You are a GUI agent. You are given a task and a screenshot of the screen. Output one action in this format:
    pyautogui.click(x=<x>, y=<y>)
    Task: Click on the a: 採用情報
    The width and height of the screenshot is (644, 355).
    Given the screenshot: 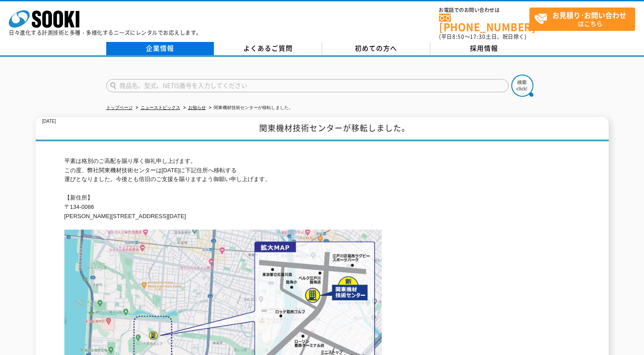 What is the action you would take?
    pyautogui.click(x=484, y=48)
    